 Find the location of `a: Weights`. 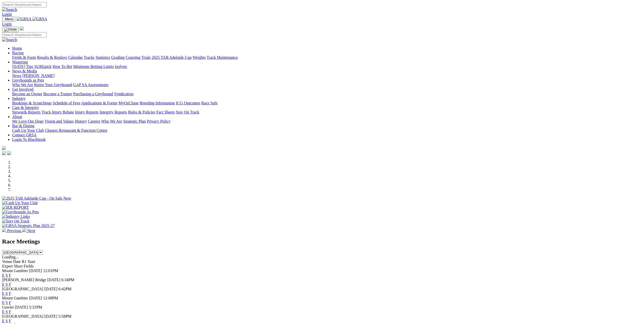

a: Weights is located at coordinates (199, 57).